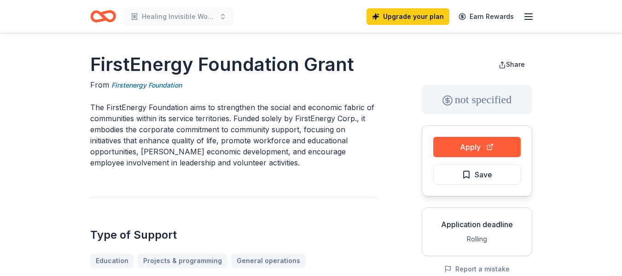  I want to click on button: Healing Invisible Wounds, so click(179, 17).